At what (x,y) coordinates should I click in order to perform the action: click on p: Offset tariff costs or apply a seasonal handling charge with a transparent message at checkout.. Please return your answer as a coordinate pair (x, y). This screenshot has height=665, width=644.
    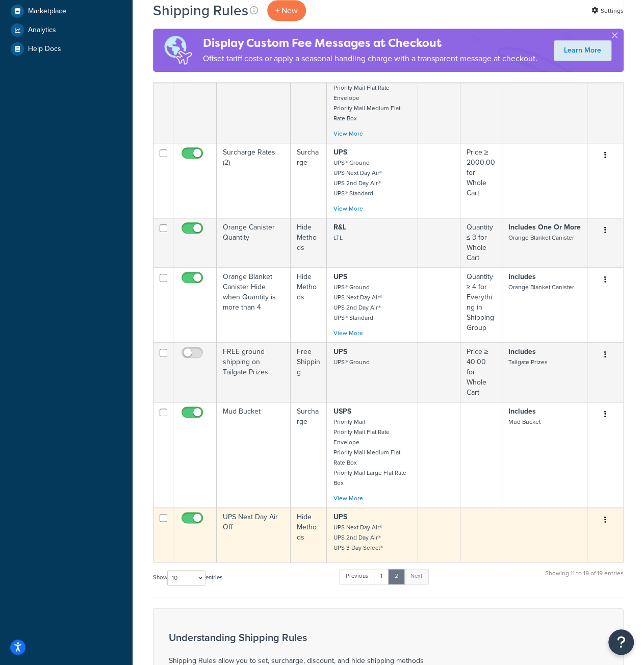
    Looking at the image, I should click on (370, 59).